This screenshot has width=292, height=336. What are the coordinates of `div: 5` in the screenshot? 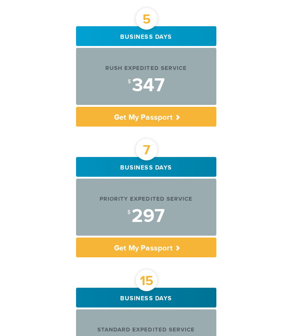 It's located at (146, 19).